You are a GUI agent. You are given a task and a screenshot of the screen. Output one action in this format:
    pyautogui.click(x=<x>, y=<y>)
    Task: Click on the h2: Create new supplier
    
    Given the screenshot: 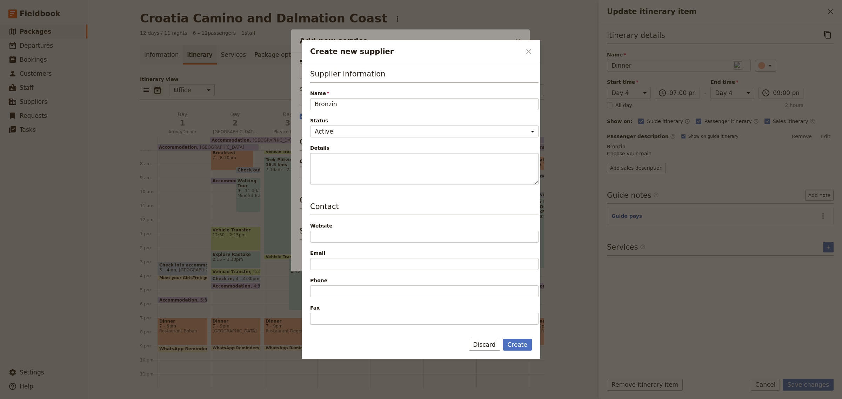 What is the action you would take?
    pyautogui.click(x=416, y=52)
    